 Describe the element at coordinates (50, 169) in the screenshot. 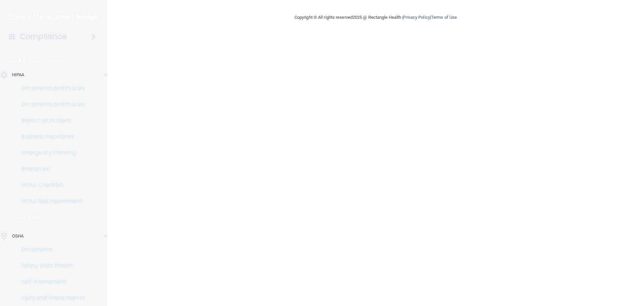

I see `p: Resources` at that location.